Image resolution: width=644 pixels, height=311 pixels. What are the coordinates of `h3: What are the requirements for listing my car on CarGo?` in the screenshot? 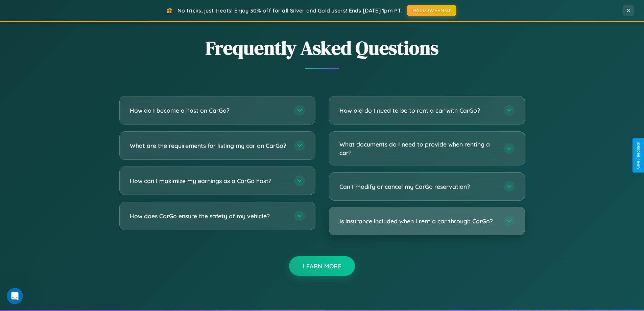 It's located at (209, 146).